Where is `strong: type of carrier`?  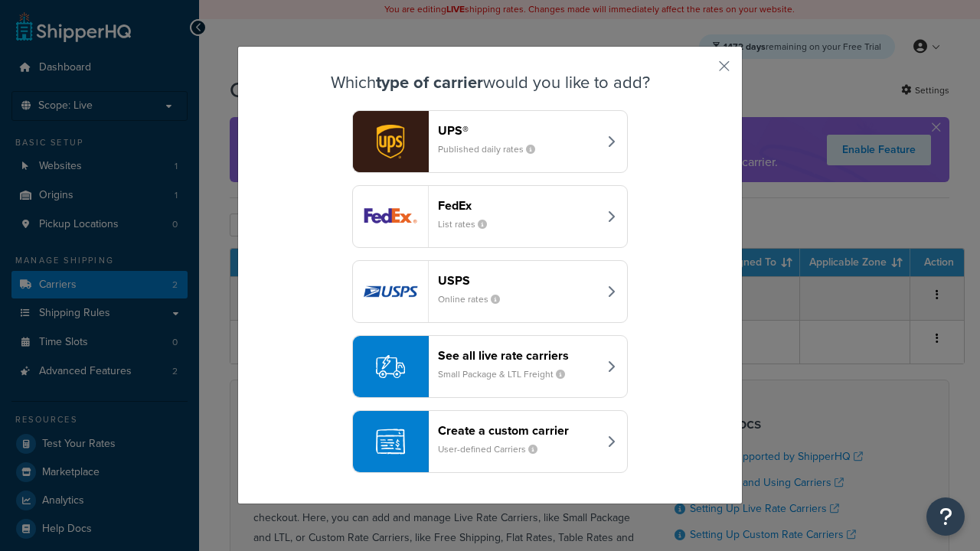
strong: type of carrier is located at coordinates (430, 82).